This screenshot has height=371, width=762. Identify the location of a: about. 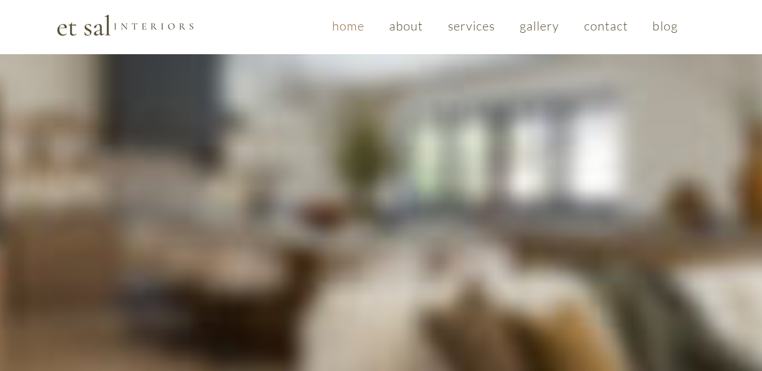
(406, 25).